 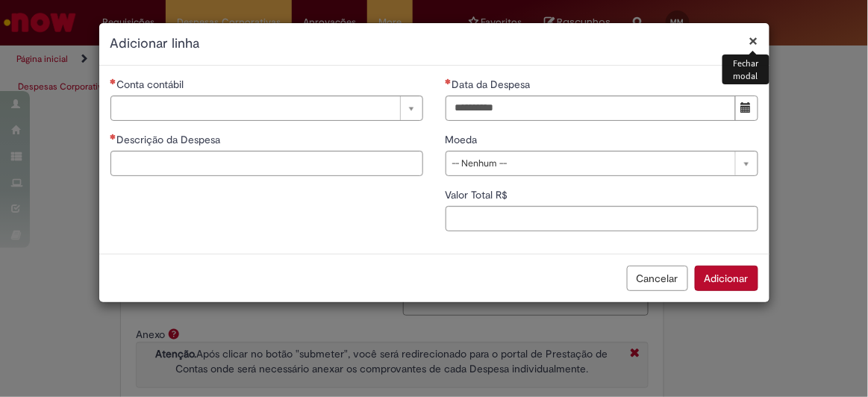 What do you see at coordinates (754, 40) in the screenshot?
I see `button: Fechar modal` at bounding box center [754, 40].